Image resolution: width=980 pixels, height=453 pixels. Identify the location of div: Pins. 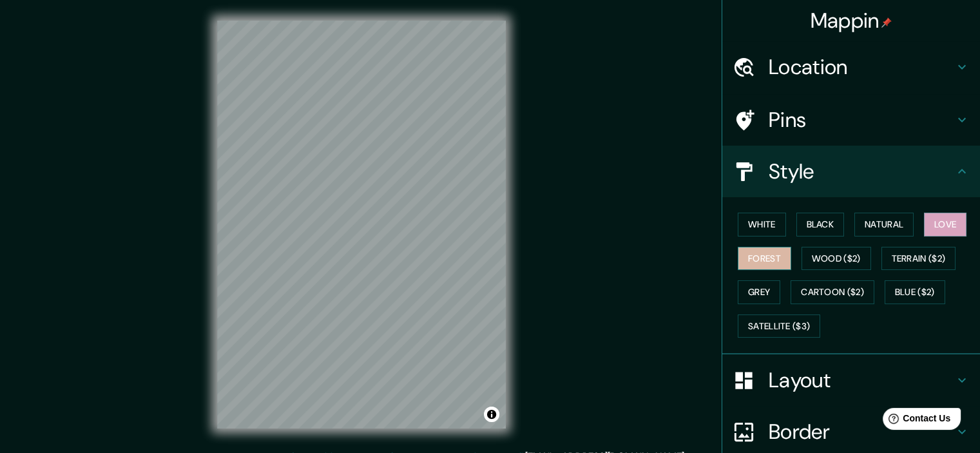
(851, 120).